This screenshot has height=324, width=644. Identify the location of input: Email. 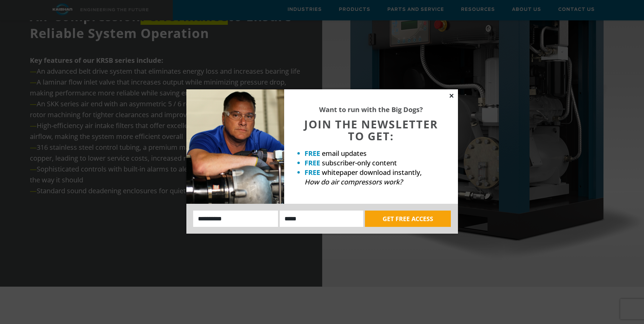
(321, 218).